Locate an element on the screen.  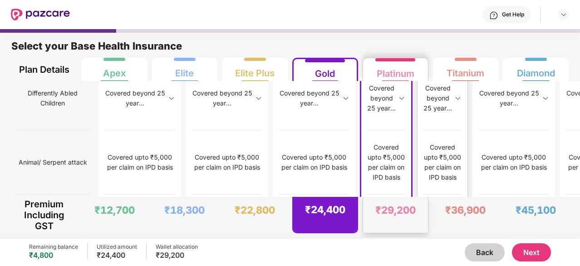
img: svg+xml;base64,PHN2ZyBpZD0iSGVscC0zMngzMiIgeG1sbnM9Imh0dHA6Ly93d3cudzMub3JnLzIwMDAvc3ZnIiB3aWR0aD... is located at coordinates (494, 15).